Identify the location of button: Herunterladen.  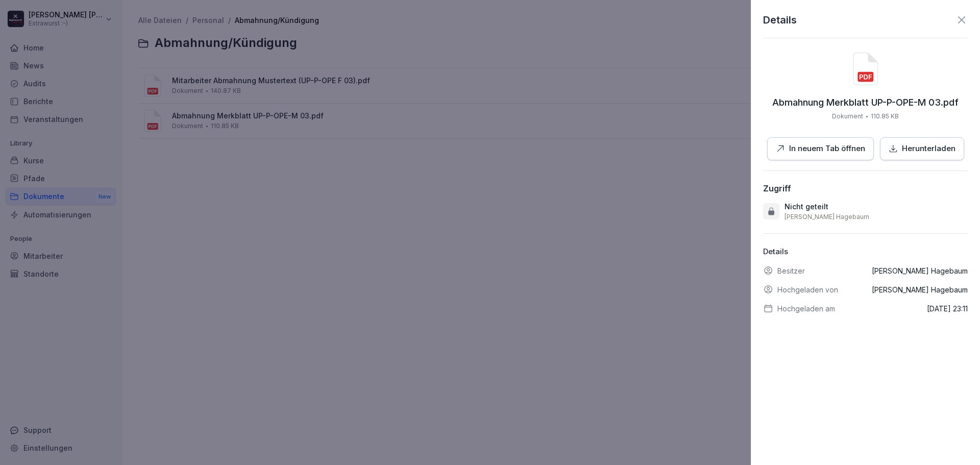
(922, 148).